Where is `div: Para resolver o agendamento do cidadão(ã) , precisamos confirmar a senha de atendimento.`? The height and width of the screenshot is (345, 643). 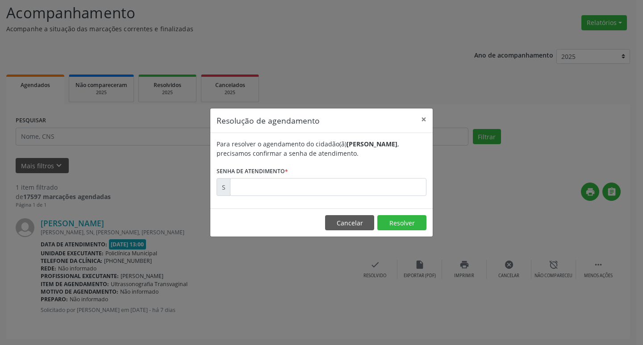 div: Para resolver o agendamento do cidadão(ã) , precisamos confirmar a senha de atendimento. is located at coordinates (322, 149).